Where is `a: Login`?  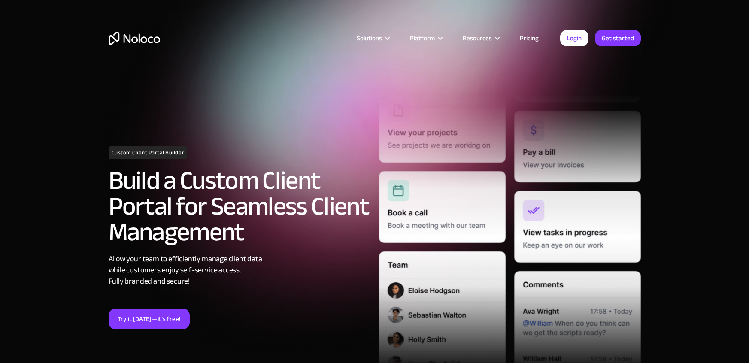
a: Login is located at coordinates (574, 38).